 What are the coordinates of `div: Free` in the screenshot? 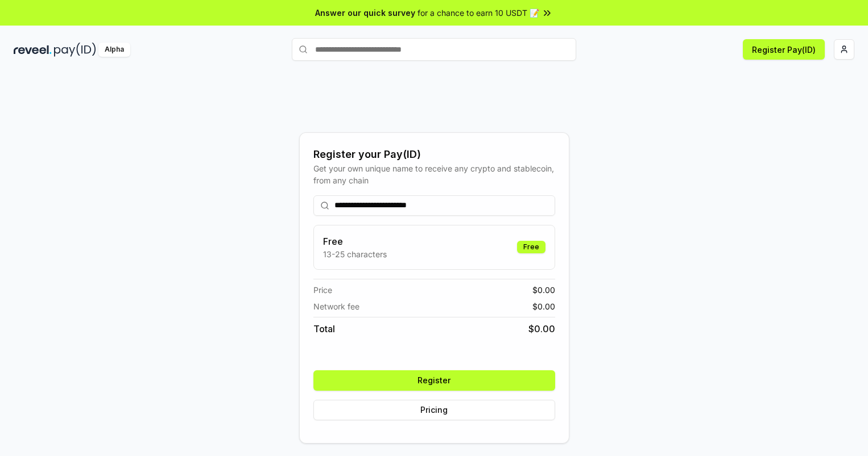 It's located at (532, 247).